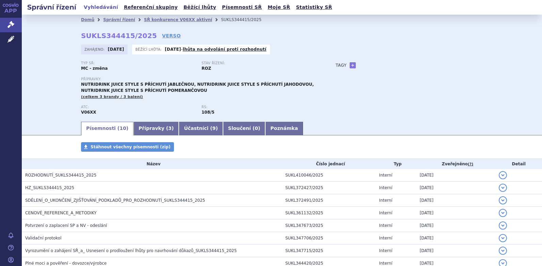 The height and width of the screenshot is (266, 542). I want to click on span: (celkem 3 brandy / 3 balení), so click(112, 97).